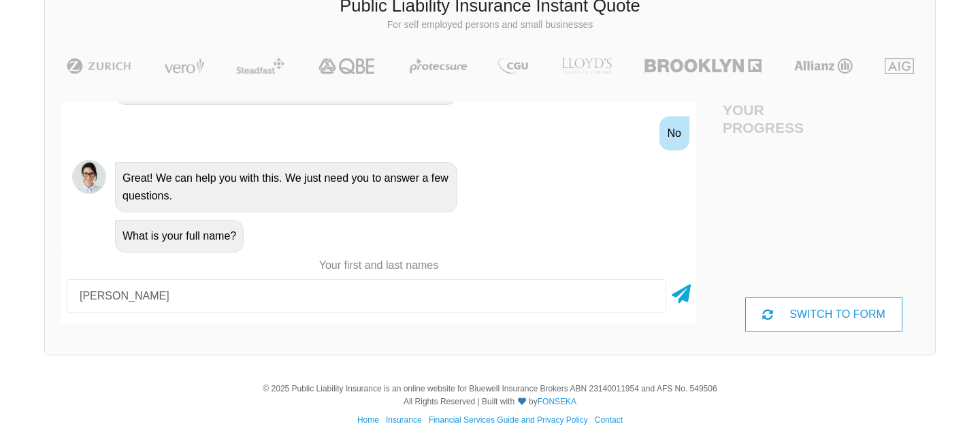  I want to click on img: Allianz | Public Liability Insurance, so click(824, 66).